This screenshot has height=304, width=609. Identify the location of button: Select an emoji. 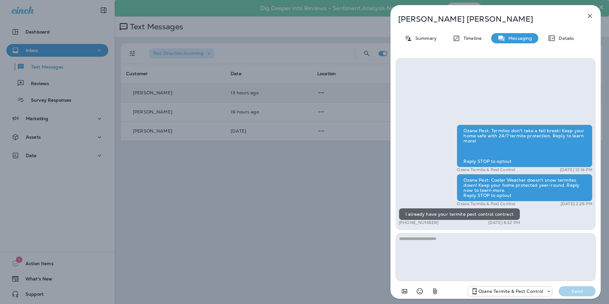
(420, 291).